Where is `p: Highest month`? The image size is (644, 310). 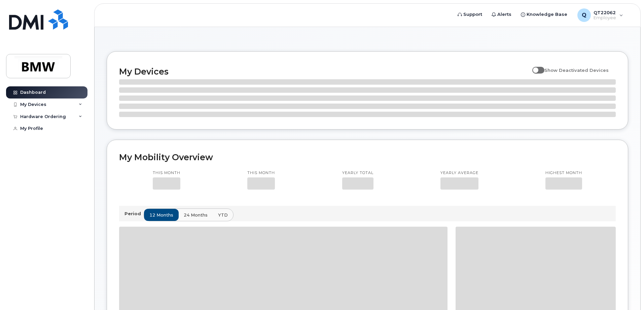
p: Highest month is located at coordinates (564, 173).